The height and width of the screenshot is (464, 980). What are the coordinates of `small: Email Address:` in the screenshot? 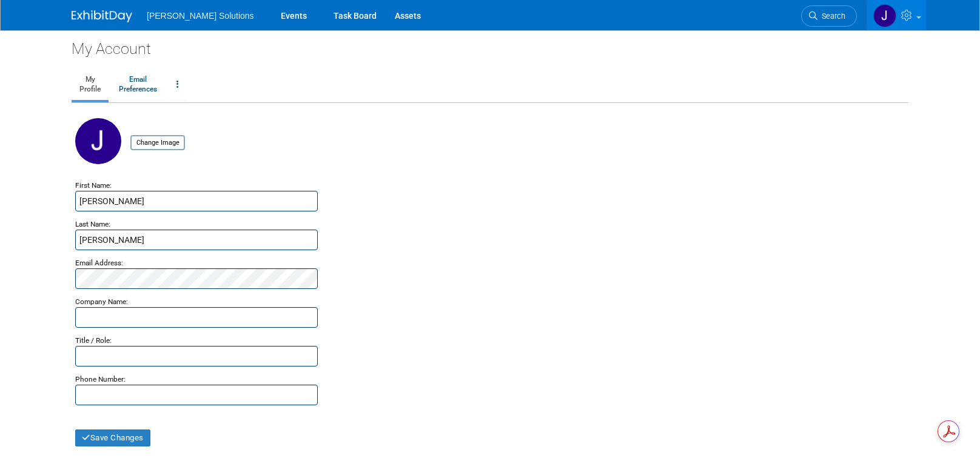 It's located at (99, 263).